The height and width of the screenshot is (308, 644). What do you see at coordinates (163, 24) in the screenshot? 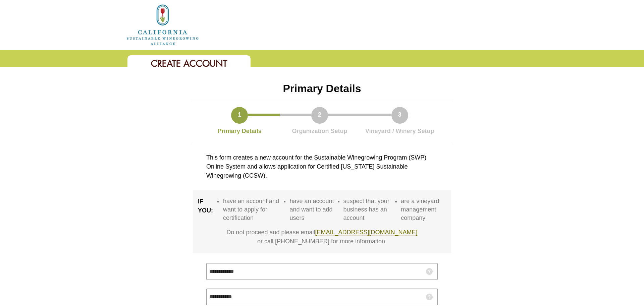
I see `a: Home` at bounding box center [163, 24].